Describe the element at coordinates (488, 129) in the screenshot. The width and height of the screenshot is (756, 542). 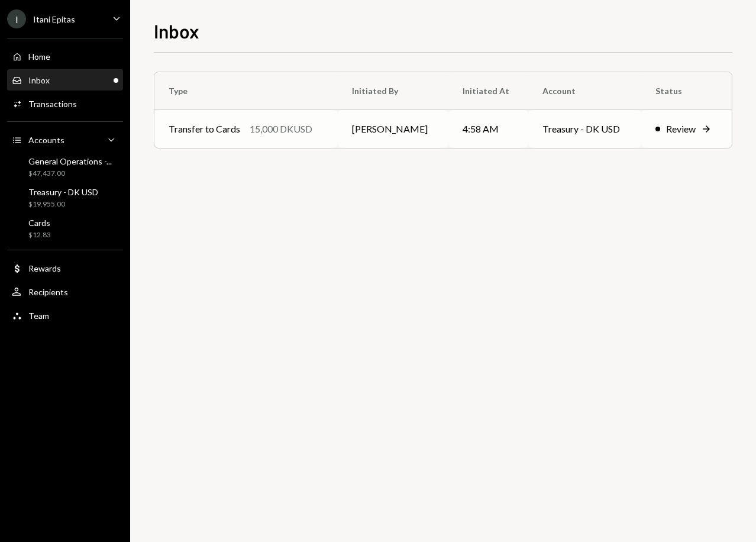
I see `td: 4:58 AM` at that location.